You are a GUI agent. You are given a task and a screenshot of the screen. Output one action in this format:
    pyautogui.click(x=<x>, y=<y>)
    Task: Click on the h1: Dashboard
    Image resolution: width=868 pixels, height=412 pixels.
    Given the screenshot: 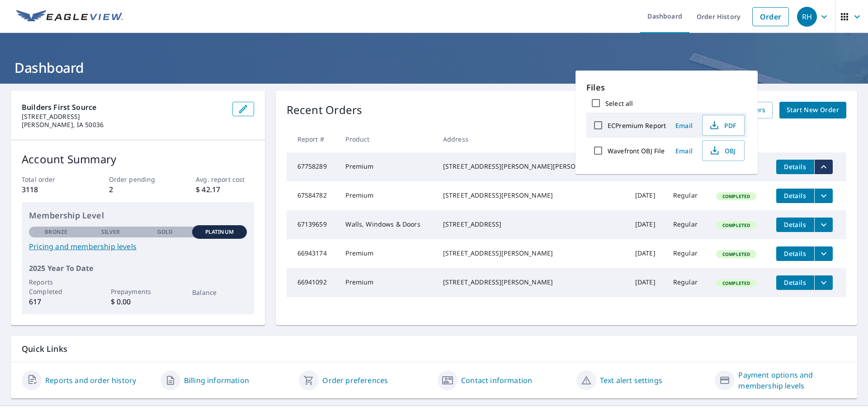 What is the action you would take?
    pyautogui.click(x=434, y=67)
    